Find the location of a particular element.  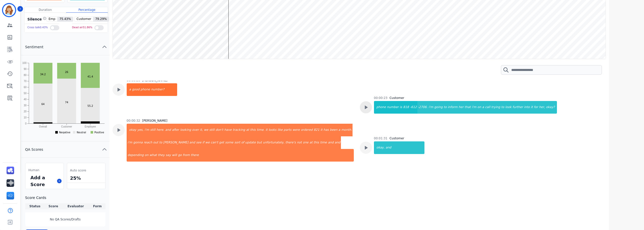

div: after is located at coordinates (175, 130).